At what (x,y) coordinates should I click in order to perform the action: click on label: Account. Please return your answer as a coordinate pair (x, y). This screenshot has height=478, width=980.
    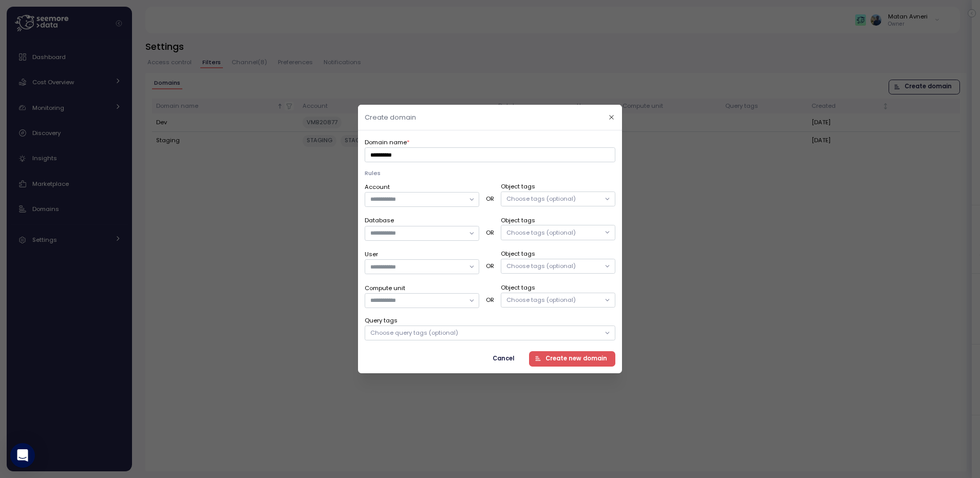
    Looking at the image, I should click on (377, 188).